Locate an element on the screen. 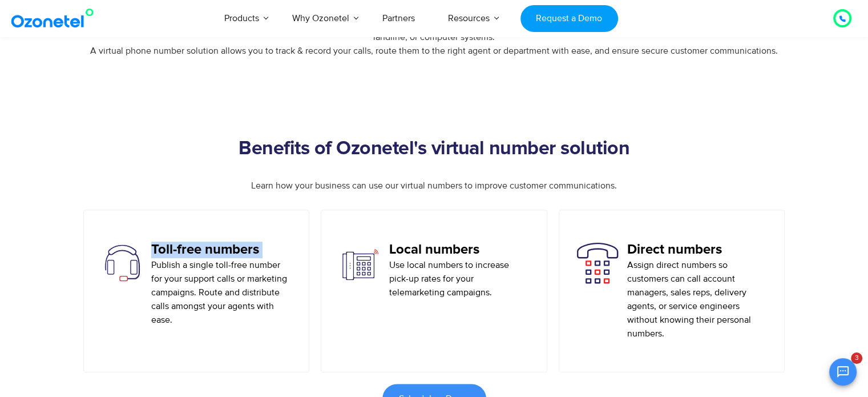  p: Assign direct numbers so customers can call account managers, sales reps, delivery agents, or ser... is located at coordinates (698, 299).